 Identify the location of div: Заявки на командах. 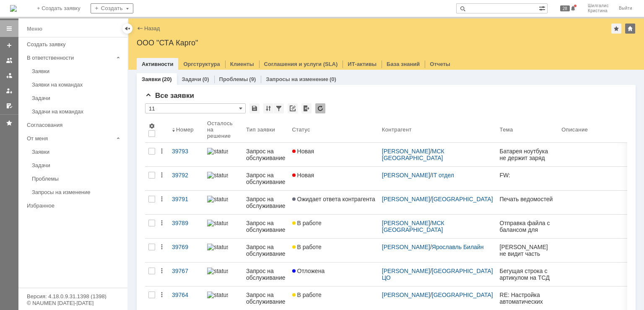
(77, 85).